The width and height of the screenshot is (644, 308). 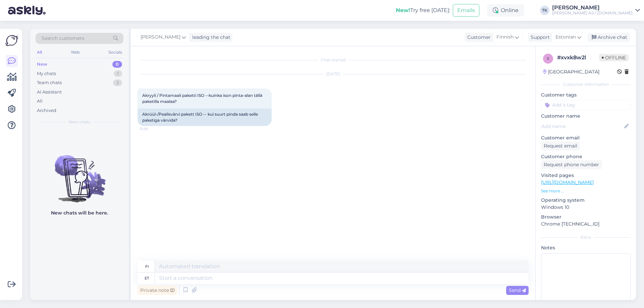 I want to click on p: Customer email, so click(x=586, y=138).